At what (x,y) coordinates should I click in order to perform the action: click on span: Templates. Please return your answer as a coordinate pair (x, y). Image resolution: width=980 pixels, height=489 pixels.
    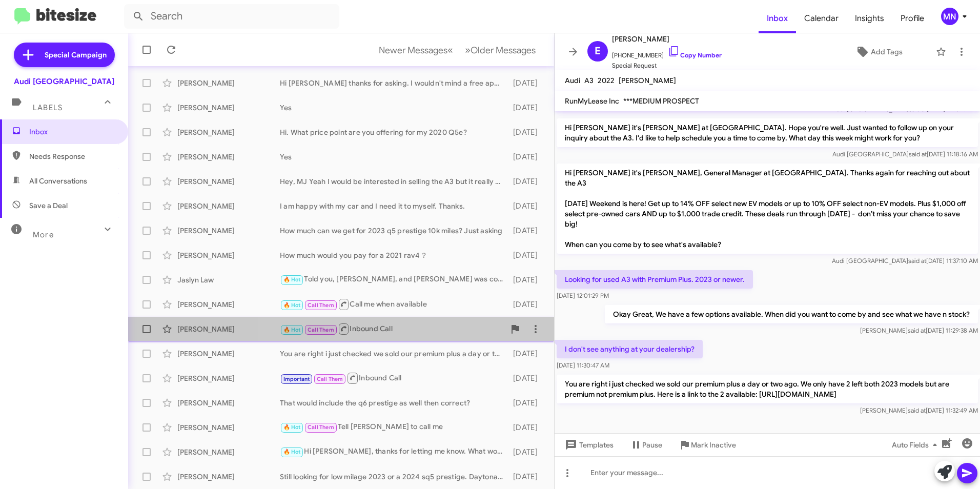
    Looking at the image, I should click on (588, 445).